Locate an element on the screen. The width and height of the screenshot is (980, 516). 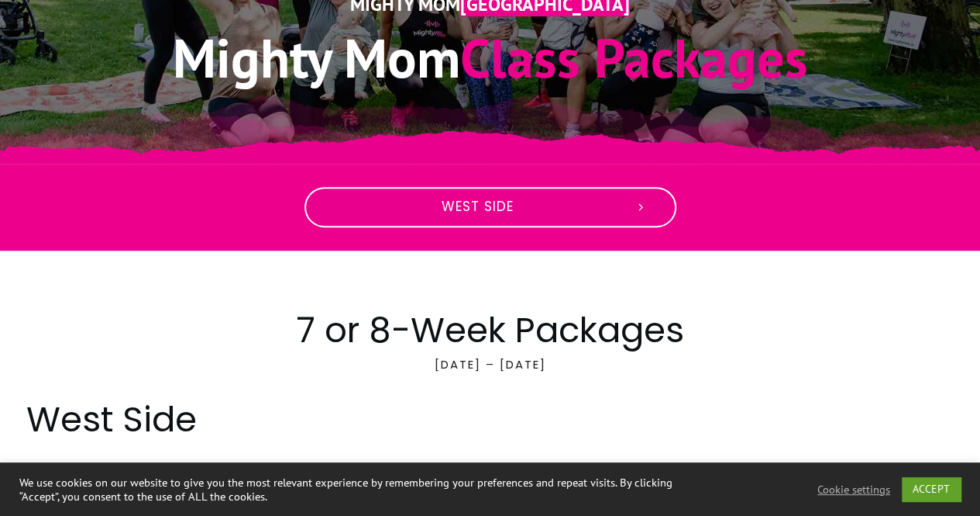
a: ACCEPT is located at coordinates (932, 489).